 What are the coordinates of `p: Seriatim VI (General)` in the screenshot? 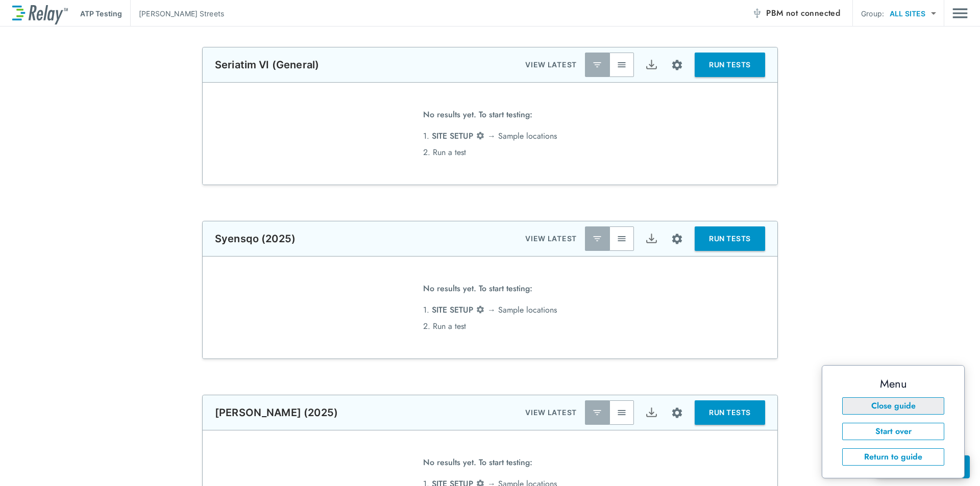 It's located at (267, 65).